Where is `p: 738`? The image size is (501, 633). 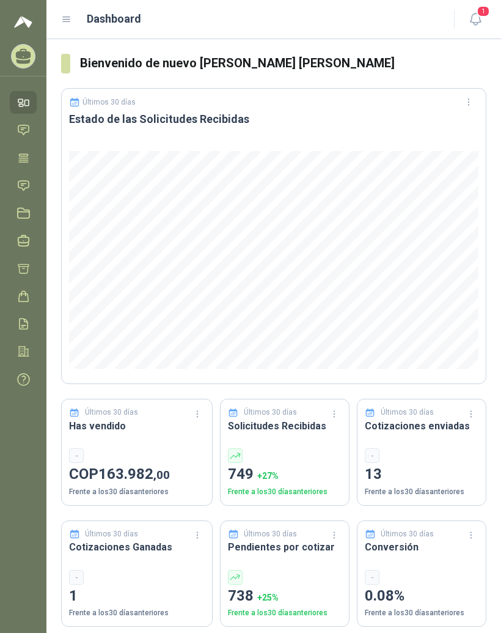
p: 738 is located at coordinates (285, 596).